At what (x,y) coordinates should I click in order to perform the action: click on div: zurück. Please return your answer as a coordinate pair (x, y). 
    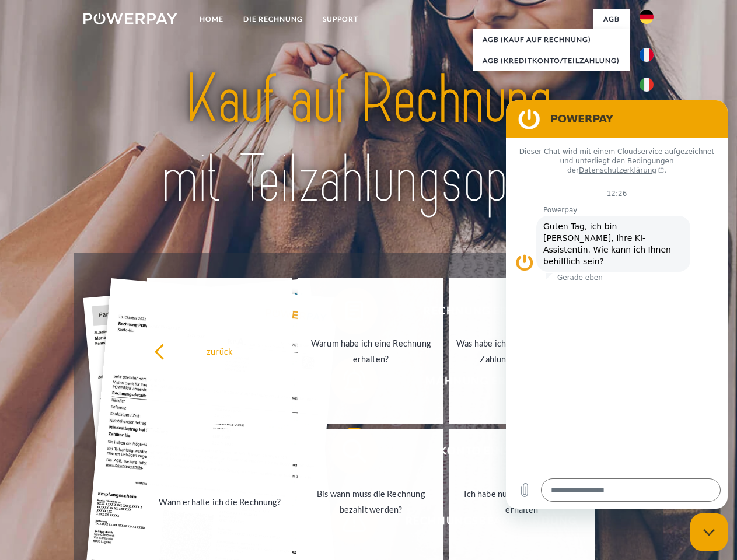
    Looking at the image, I should click on (220, 351).